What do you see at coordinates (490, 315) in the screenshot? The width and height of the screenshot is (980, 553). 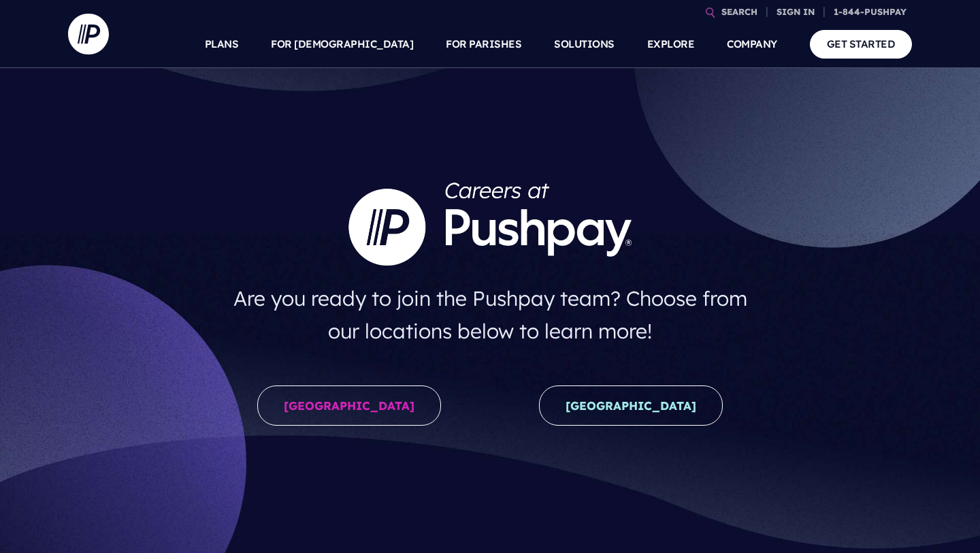 I see `h4: Are you ready to join the Pushpay team? Choose from our locations below to learn more!` at bounding box center [490, 315].